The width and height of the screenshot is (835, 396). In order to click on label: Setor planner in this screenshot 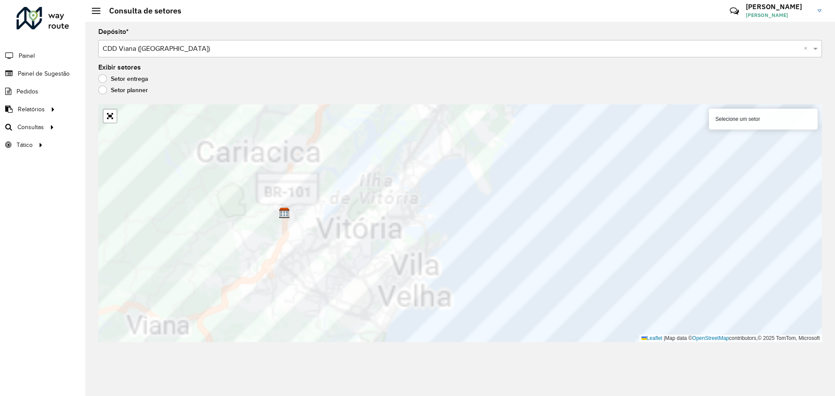, I will do `click(123, 90)`.